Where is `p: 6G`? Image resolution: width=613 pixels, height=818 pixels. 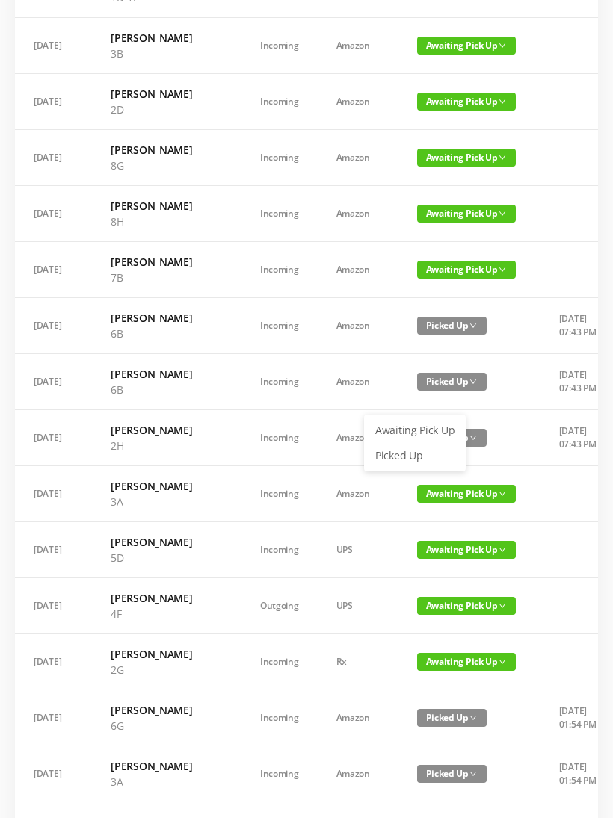 p: 6G is located at coordinates (167, 726).